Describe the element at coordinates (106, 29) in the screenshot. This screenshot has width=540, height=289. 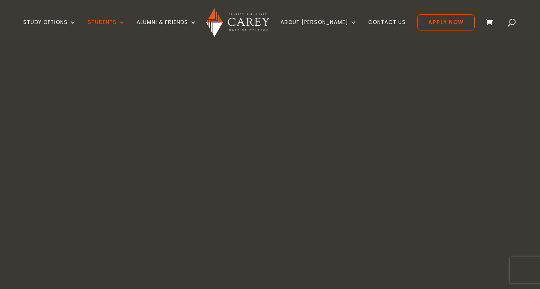
I see `a: Students` at that location.